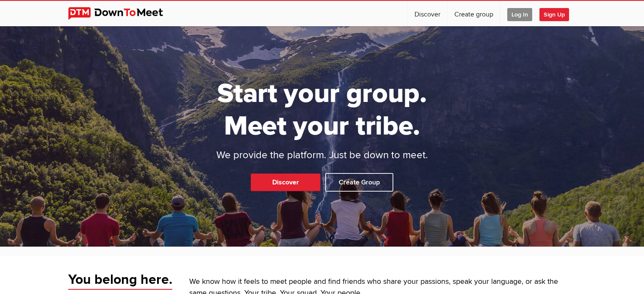 The width and height of the screenshot is (644, 294). Describe the element at coordinates (120, 280) in the screenshot. I see `span: You belong here.` at that location.